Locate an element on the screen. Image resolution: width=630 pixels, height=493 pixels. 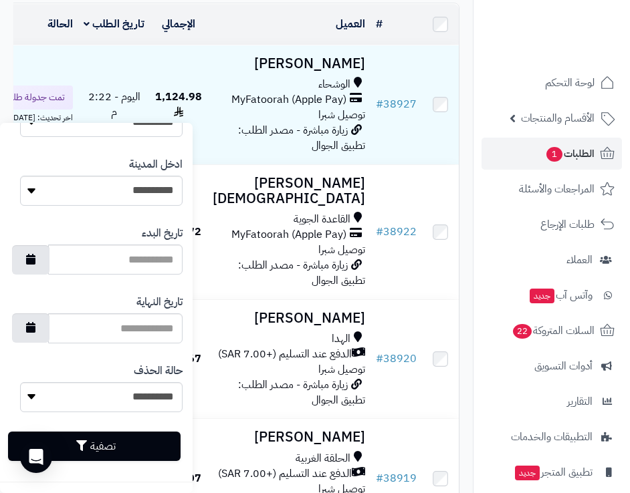
span: الهدا is located at coordinates (341, 339).